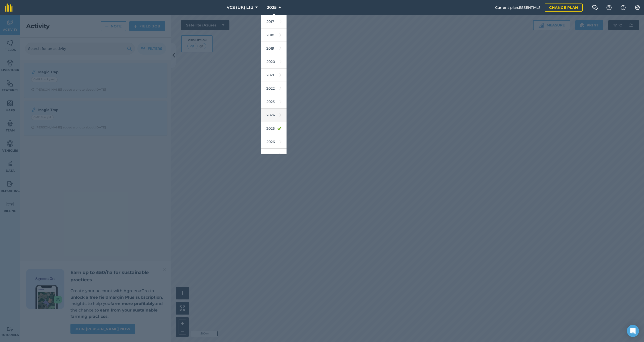 The width and height of the screenshot is (644, 342). I want to click on a: 2027, so click(274, 155).